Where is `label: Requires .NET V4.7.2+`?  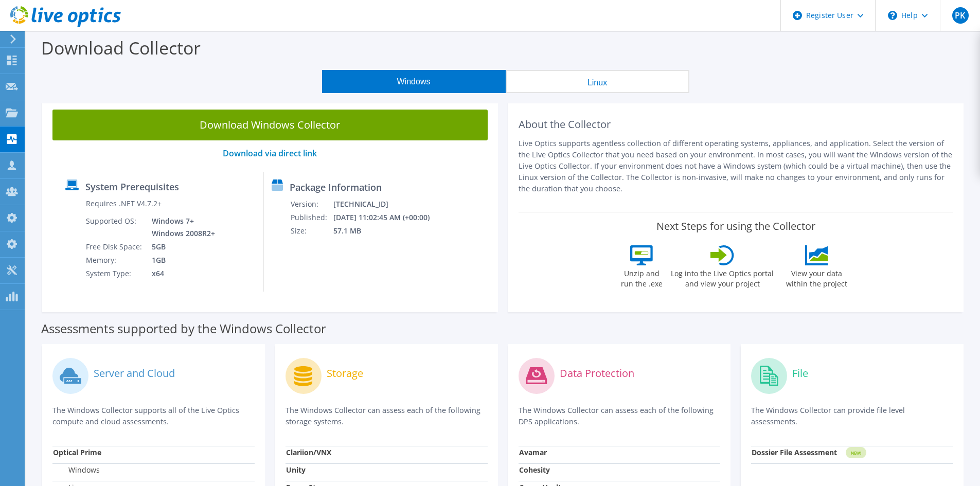
label: Requires .NET V4.7.2+ is located at coordinates (124, 204).